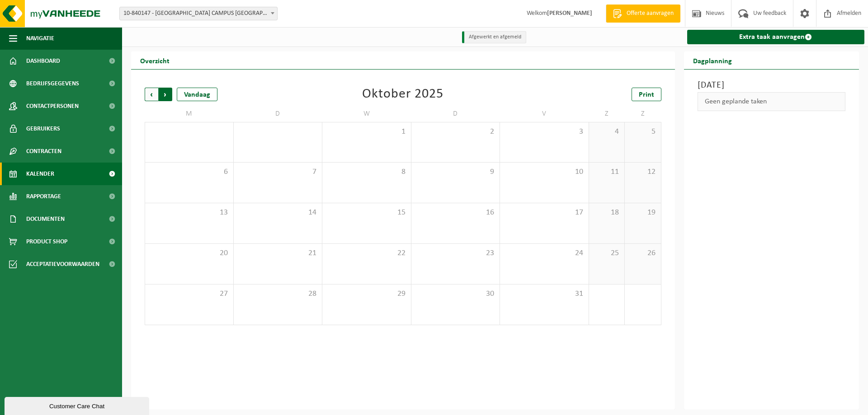 The image size is (868, 415). What do you see at coordinates (278, 172) in the screenshot?
I see `span: 7` at bounding box center [278, 172].